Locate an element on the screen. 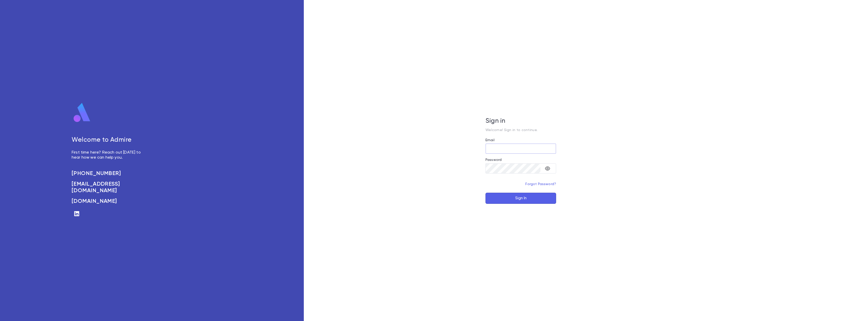 This screenshot has width=868, height=321. label: Password is located at coordinates (494, 160).